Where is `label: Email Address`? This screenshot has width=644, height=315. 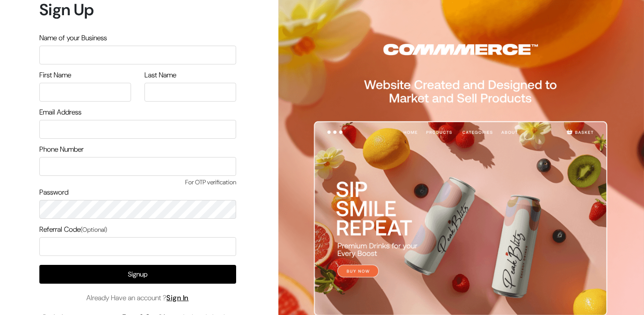 label: Email Address is located at coordinates (60, 113).